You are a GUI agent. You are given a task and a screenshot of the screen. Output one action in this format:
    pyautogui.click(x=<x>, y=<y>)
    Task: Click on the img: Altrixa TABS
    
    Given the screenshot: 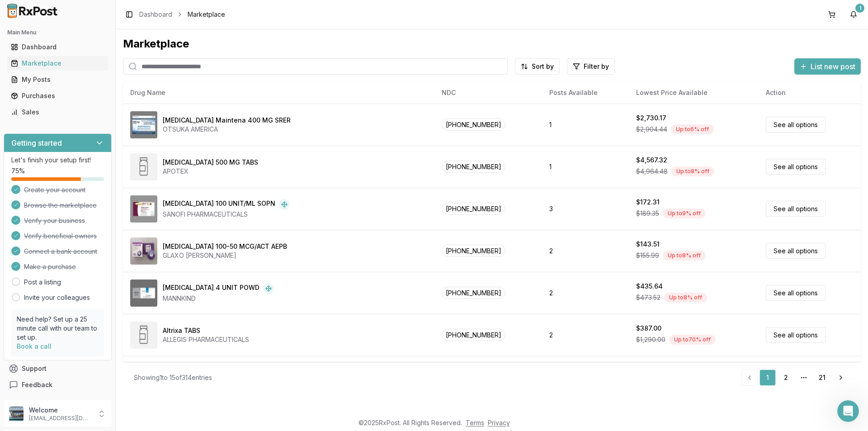 What is the action you would take?
    pyautogui.click(x=144, y=335)
    